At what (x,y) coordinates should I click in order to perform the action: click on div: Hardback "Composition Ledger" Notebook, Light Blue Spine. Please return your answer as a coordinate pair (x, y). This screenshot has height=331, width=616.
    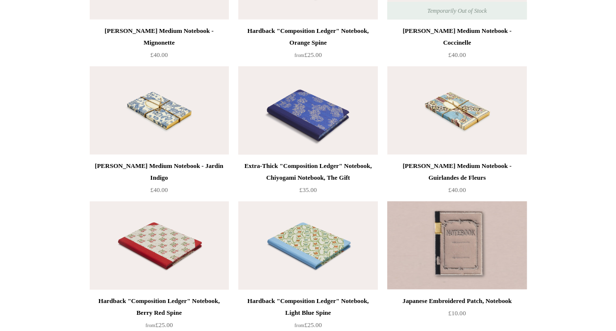
    Looking at the image, I should click on (308, 307).